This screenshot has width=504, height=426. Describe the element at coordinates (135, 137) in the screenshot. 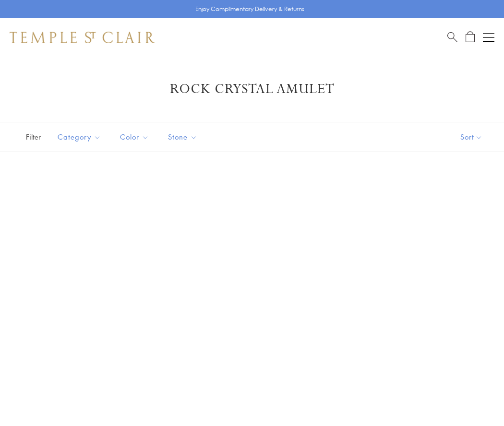

I see `span: Color` at that location.